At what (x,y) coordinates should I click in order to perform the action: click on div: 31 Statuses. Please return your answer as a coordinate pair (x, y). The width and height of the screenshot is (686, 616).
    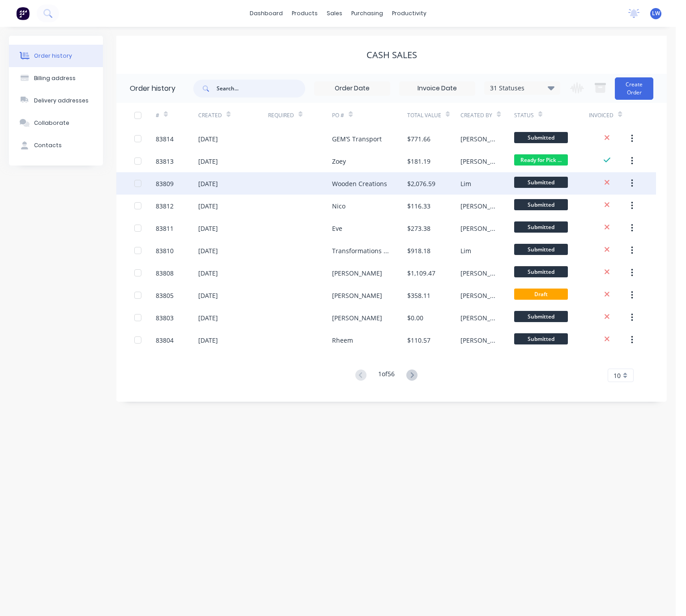
    Looking at the image, I should click on (522, 88).